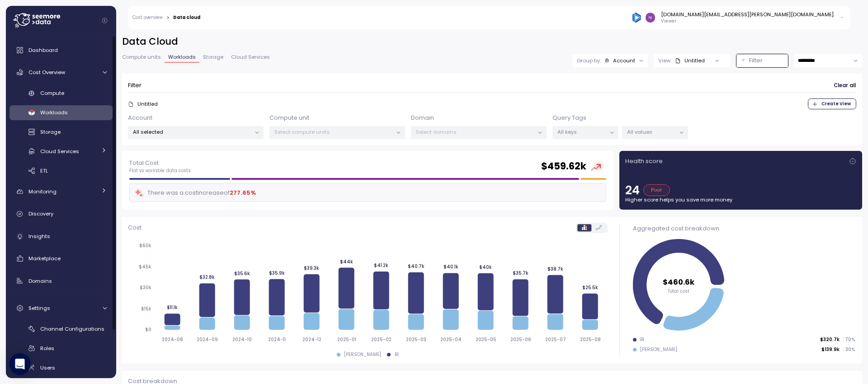 The height and width of the screenshot is (384, 868). I want to click on tspan: $40k, so click(485, 267).